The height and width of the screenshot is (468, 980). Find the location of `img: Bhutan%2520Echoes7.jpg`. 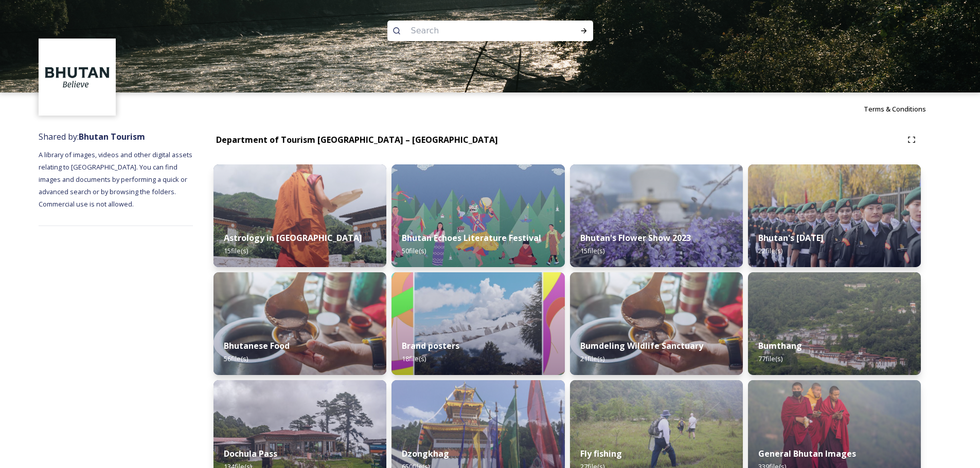

img: Bhutan%2520Echoes7.jpg is located at coordinates (478, 216).